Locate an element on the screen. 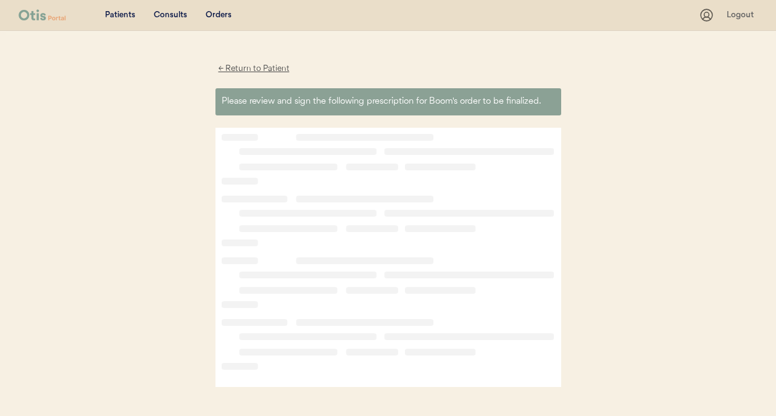  div: Logout is located at coordinates (742, 15).